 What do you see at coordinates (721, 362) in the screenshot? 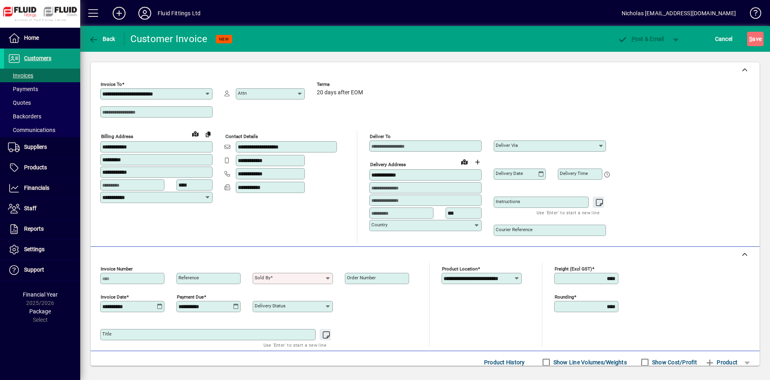
I see `span: Product` at bounding box center [721, 362].